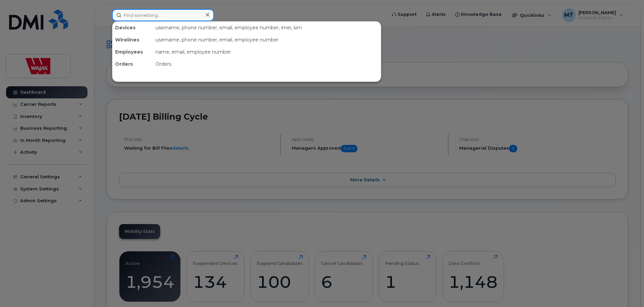  Describe the element at coordinates (267, 52) in the screenshot. I see `div: name, email, employee number` at that location.